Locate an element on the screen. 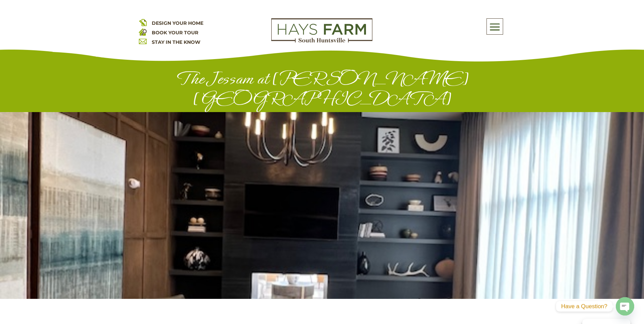 The image size is (644, 324). img: Logo is located at coordinates (322, 30).